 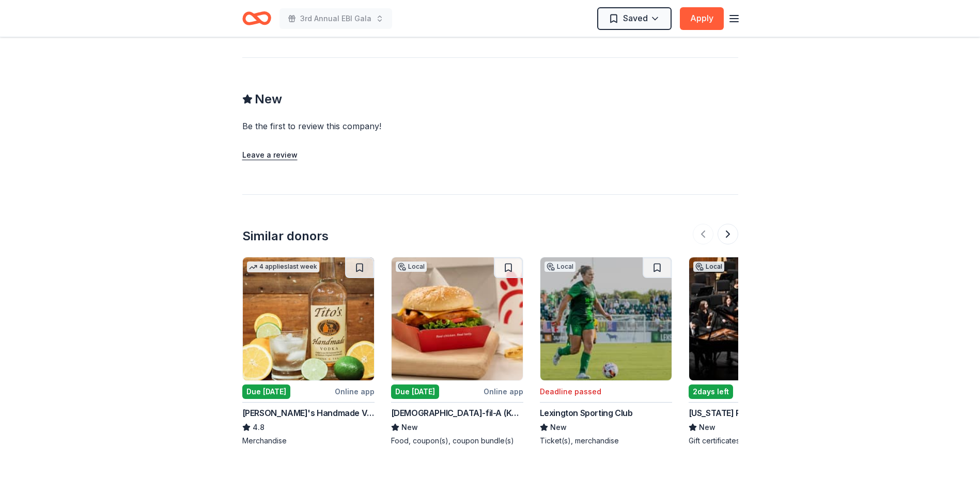 What do you see at coordinates (336, 19) in the screenshot?
I see `span: 3rd Annual EBI Gala` at bounding box center [336, 19].